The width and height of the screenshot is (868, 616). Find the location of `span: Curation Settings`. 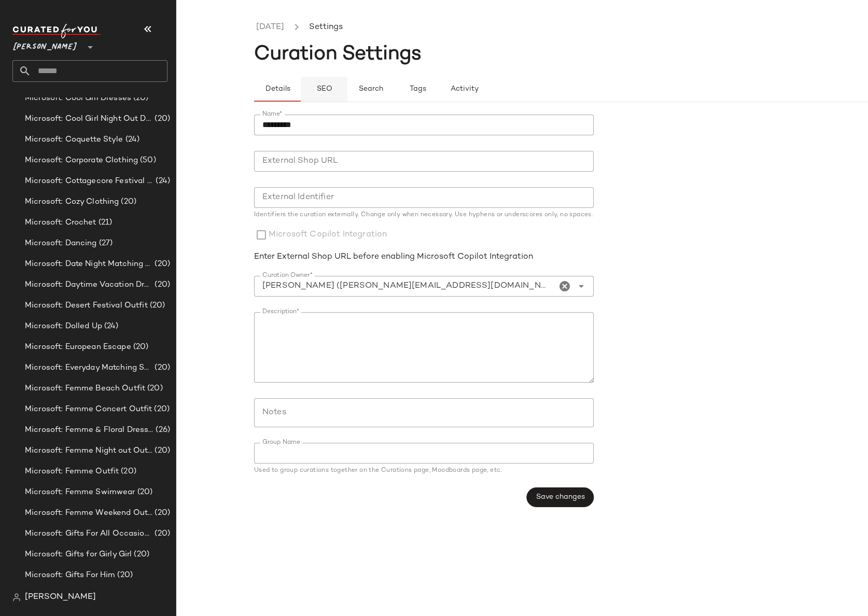

span: Curation Settings is located at coordinates (338, 55).